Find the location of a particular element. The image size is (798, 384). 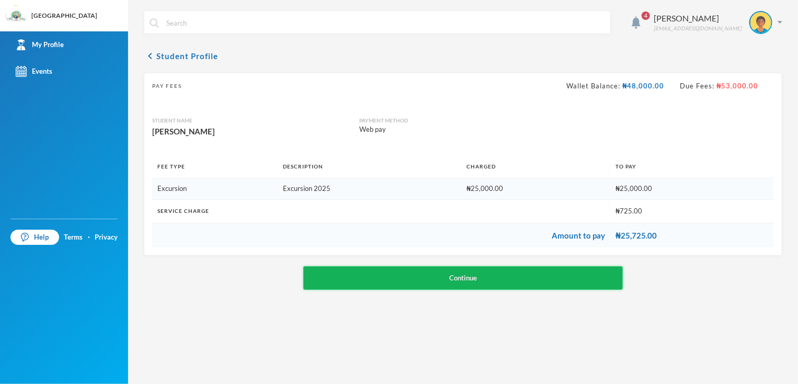

input: Search is located at coordinates (385, 22).